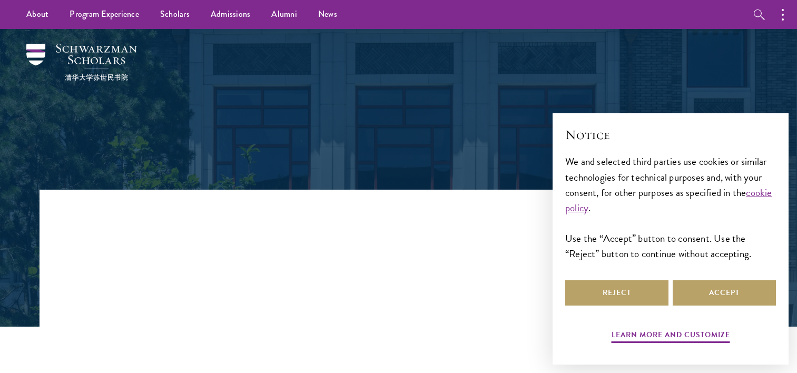 The height and width of the screenshot is (373, 797). What do you see at coordinates (724, 293) in the screenshot?
I see `button: Accept` at bounding box center [724, 293].